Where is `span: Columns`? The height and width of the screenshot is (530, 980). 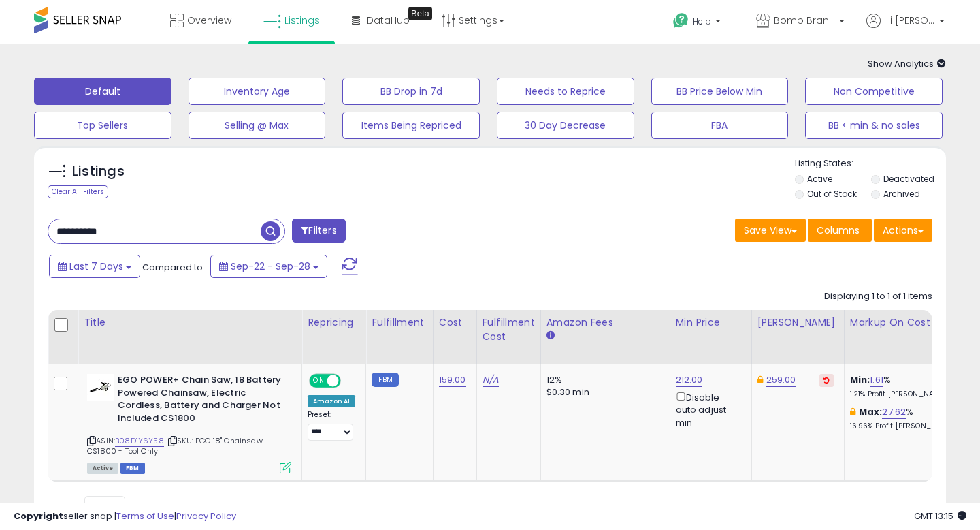 span: Columns is located at coordinates (837, 230).